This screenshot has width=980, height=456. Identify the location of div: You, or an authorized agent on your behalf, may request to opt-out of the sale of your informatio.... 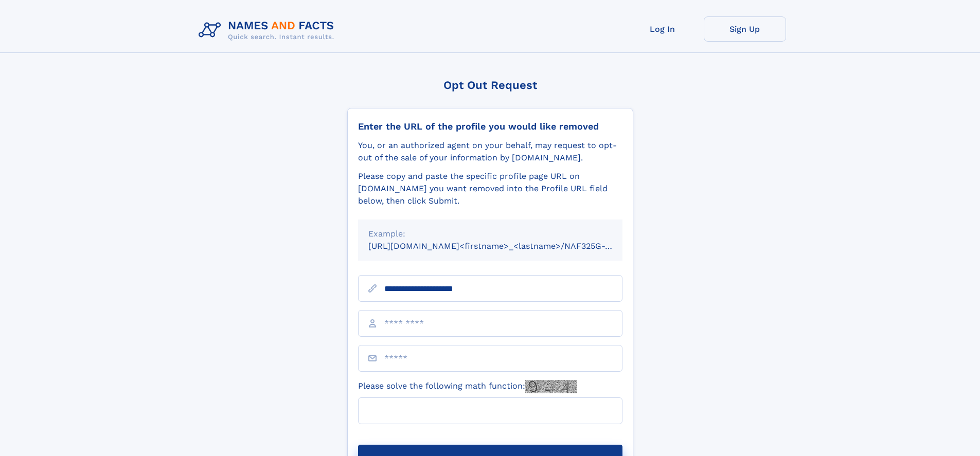
(490, 152).